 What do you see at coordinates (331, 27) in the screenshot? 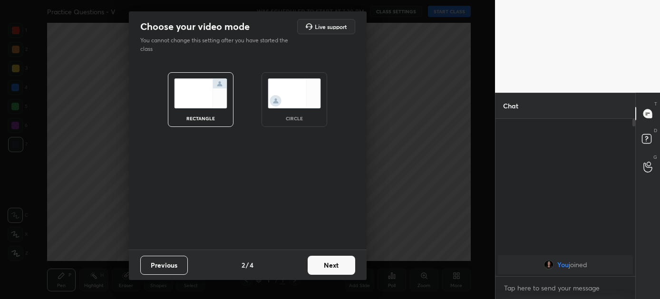
I see `h5: Live support` at bounding box center [331, 27].